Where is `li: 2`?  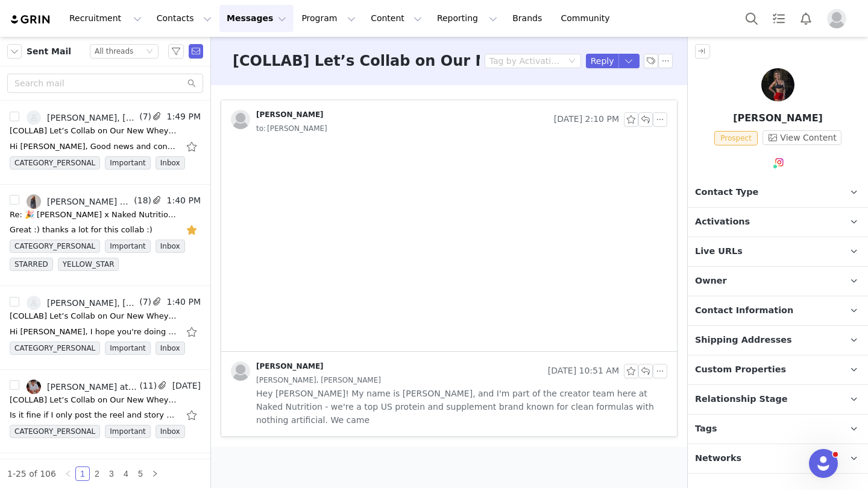
li: 2 is located at coordinates (97, 474).